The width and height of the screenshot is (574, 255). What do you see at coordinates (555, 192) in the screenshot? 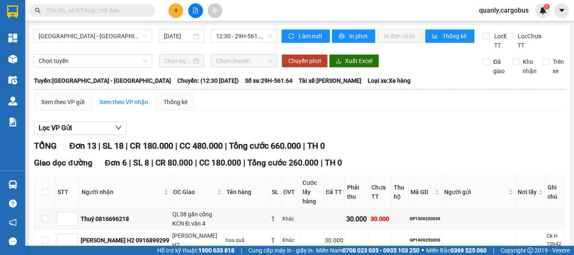
I see `th: Ghi chú` at bounding box center [555, 192].